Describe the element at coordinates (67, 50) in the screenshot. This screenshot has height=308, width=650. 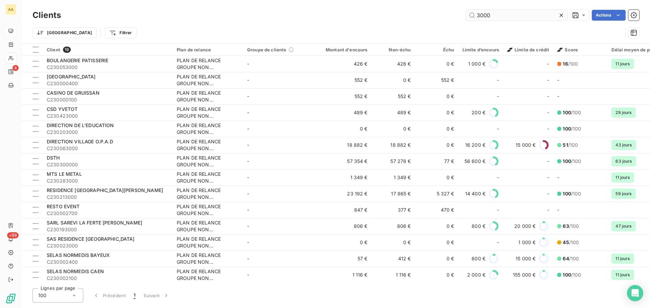
I see `span: 19` at that location.